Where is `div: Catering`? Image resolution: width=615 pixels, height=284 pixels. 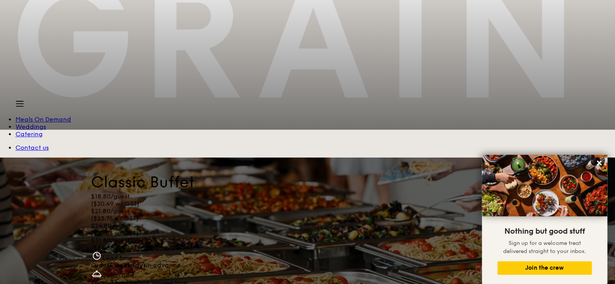
div: Catering is located at coordinates (315, 134).